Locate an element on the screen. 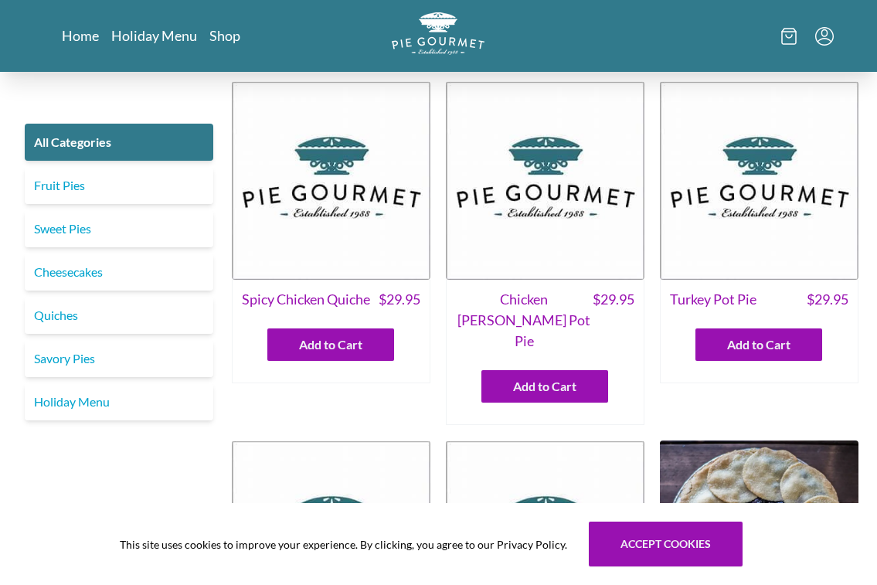 The height and width of the screenshot is (585, 877). button: Menu is located at coordinates (825, 36).